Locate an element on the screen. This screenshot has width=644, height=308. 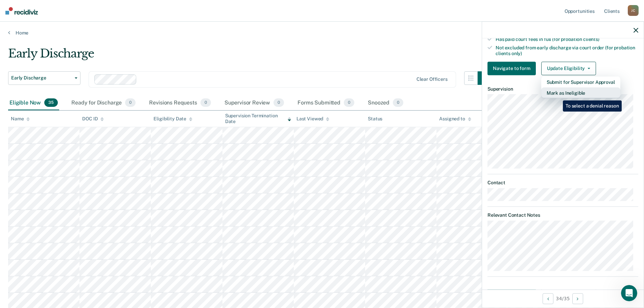
div: 34 / 35 is located at coordinates (563, 298).